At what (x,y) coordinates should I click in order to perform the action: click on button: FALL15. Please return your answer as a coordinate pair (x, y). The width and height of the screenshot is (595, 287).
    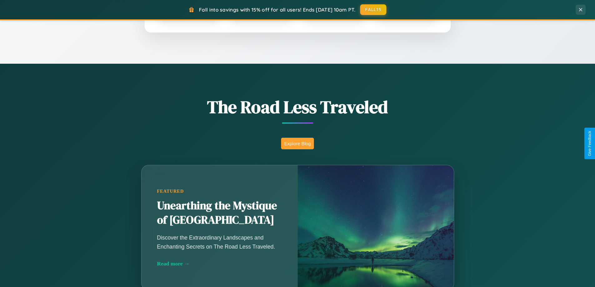
    Looking at the image, I should click on (374, 10).